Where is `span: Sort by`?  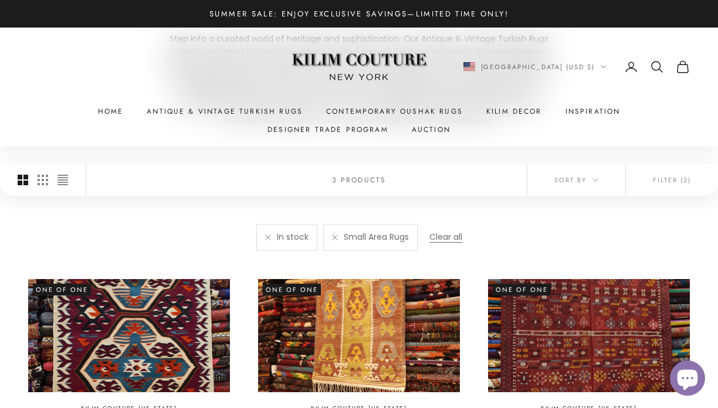
span: Sort by is located at coordinates (576, 180).